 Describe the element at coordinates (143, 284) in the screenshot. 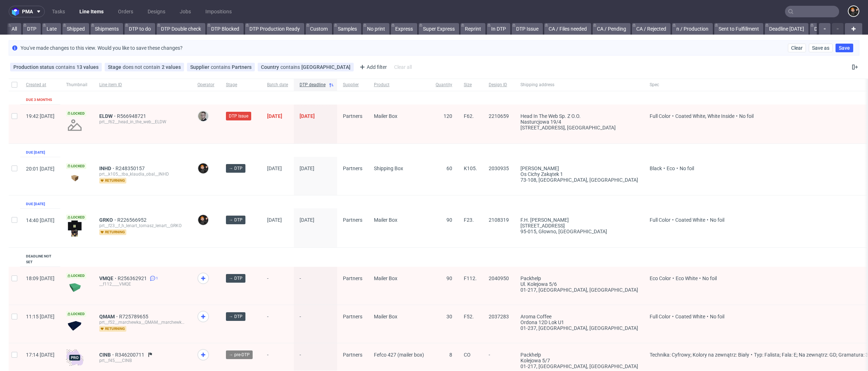

I see `div: __f112____VMQE` at that location.